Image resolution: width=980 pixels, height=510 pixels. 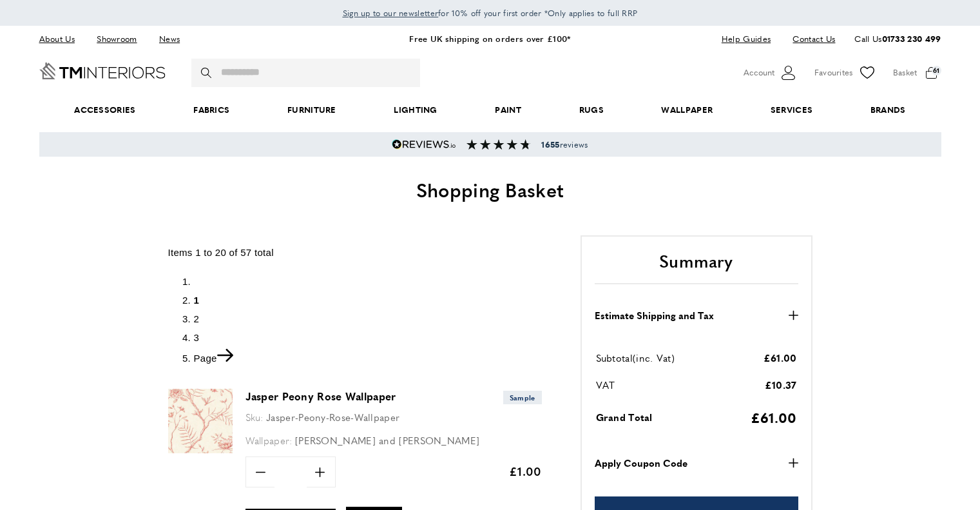 What do you see at coordinates (564, 145) in the screenshot?
I see `span: reviews` at bounding box center [564, 145].